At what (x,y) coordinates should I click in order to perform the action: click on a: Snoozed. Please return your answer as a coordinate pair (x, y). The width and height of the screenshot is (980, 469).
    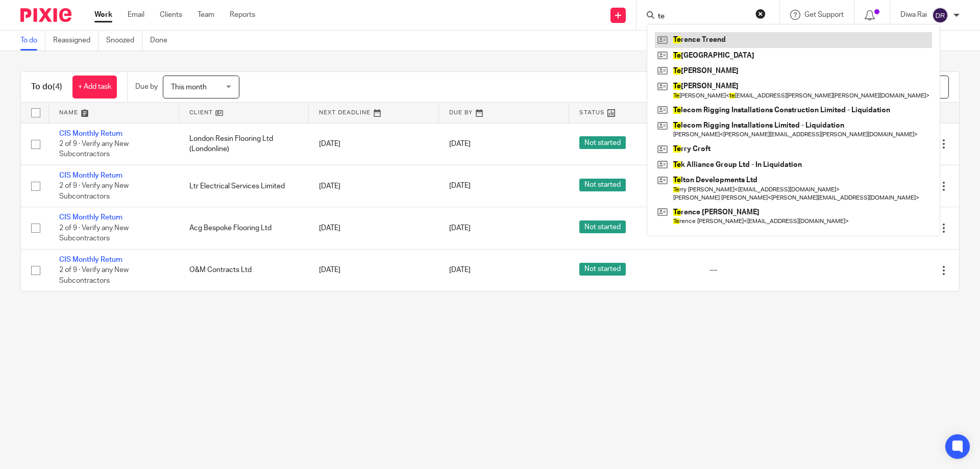
    Looking at the image, I should click on (124, 40).